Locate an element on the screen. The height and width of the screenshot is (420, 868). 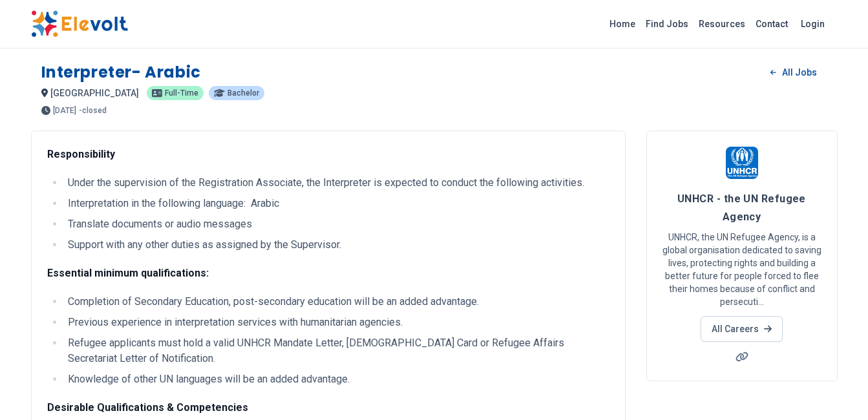
span: Full-time is located at coordinates (181, 93).